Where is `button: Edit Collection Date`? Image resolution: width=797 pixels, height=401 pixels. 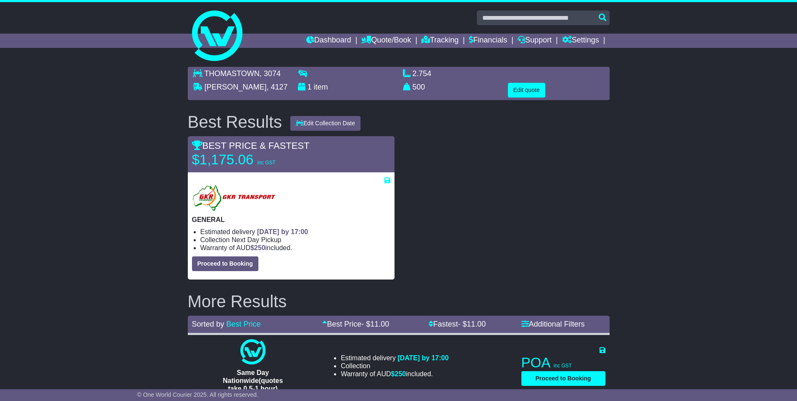
button: Edit Collection Date is located at coordinates (325, 123).